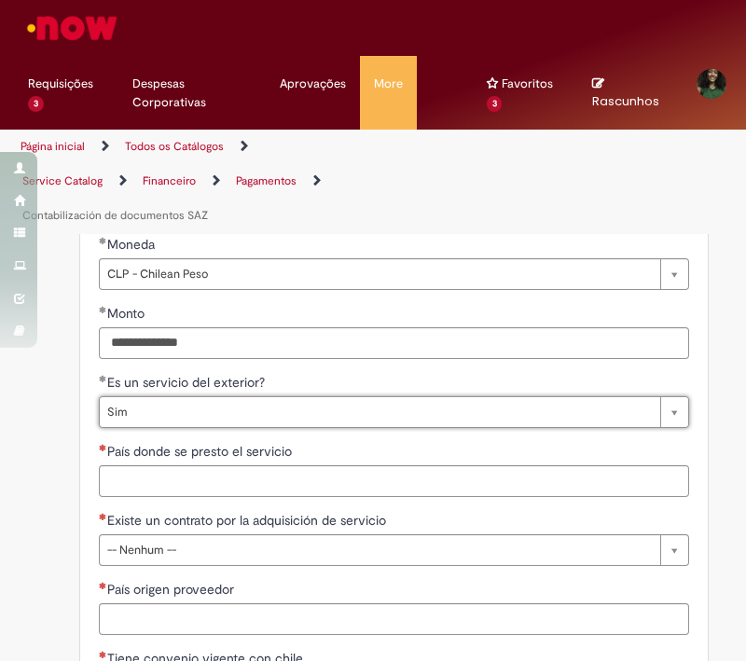 The width and height of the screenshot is (746, 661). What do you see at coordinates (313, 84) in the screenshot?
I see `span: Aprovações` at bounding box center [313, 84].